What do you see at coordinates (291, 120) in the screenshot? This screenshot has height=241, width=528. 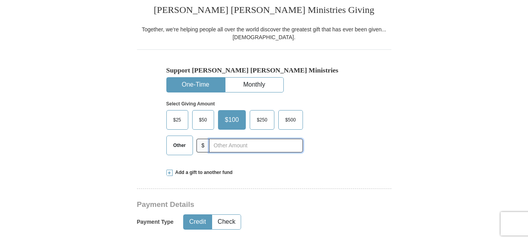 I see `span: $500` at bounding box center [291, 120].